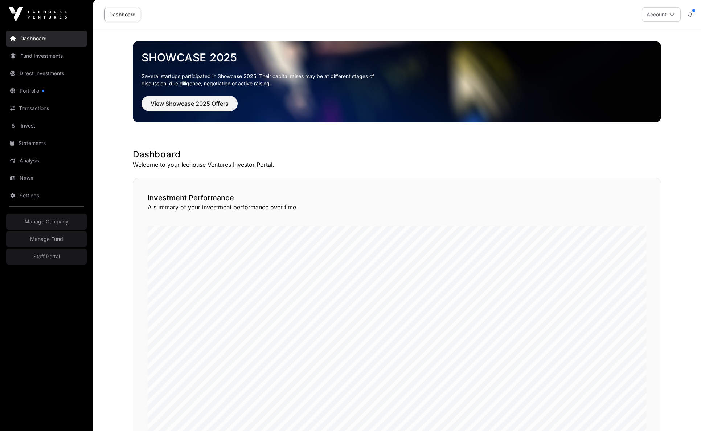 The width and height of the screenshot is (701, 431). I want to click on h1: Dashboard, so click(397, 154).